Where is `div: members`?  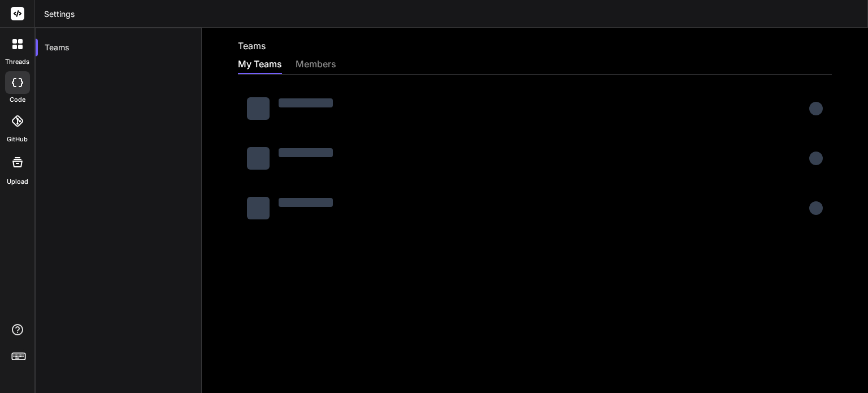
div: members is located at coordinates (316, 65).